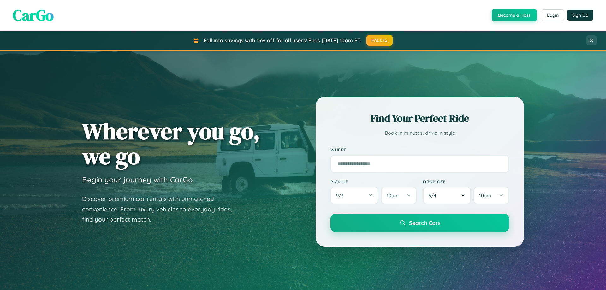  I want to click on p: Discover premium car rentals with unmatched convenience. From luxury vehicles to everyday rides, ..., so click(161, 209).